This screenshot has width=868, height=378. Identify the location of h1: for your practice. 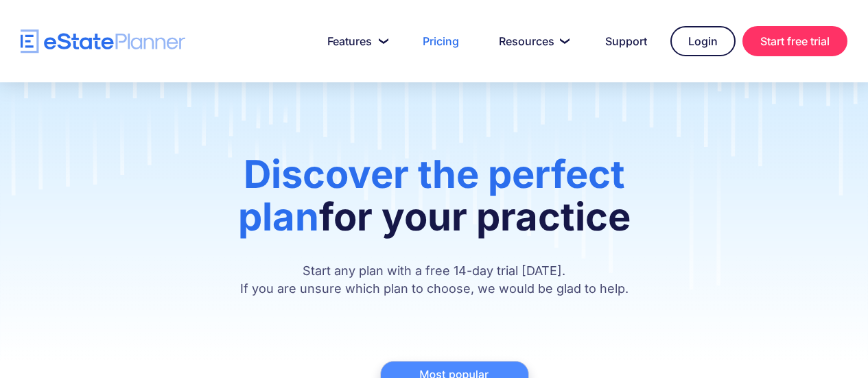
(434, 202).